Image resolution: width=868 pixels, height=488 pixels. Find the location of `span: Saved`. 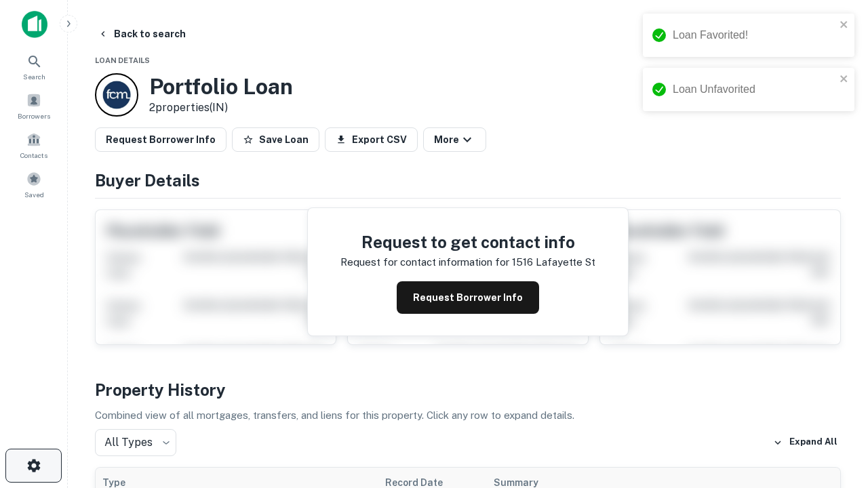

span: Saved is located at coordinates (34, 195).